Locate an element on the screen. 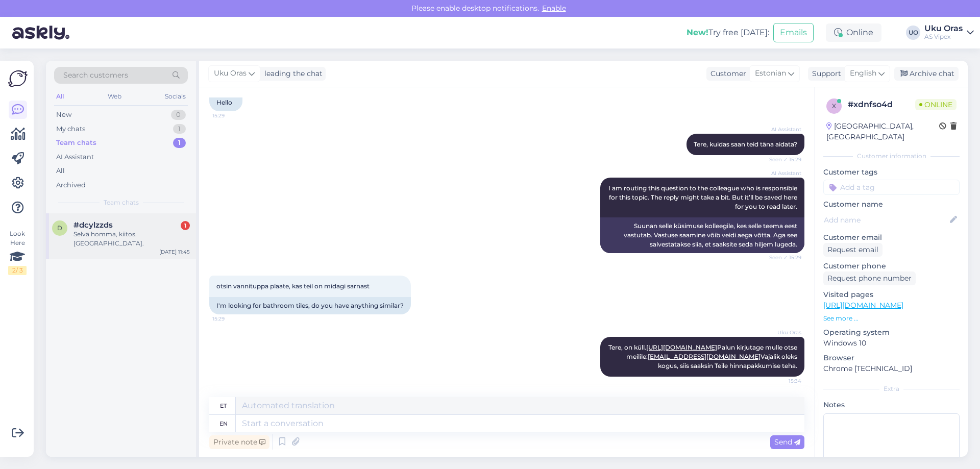 The width and height of the screenshot is (980, 469). button: Emails is located at coordinates (793, 33).